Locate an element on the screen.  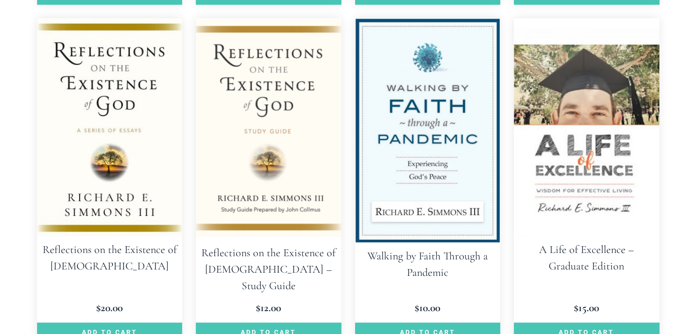
img: Walking by Faith Through a Pandemic is located at coordinates (428, 130).